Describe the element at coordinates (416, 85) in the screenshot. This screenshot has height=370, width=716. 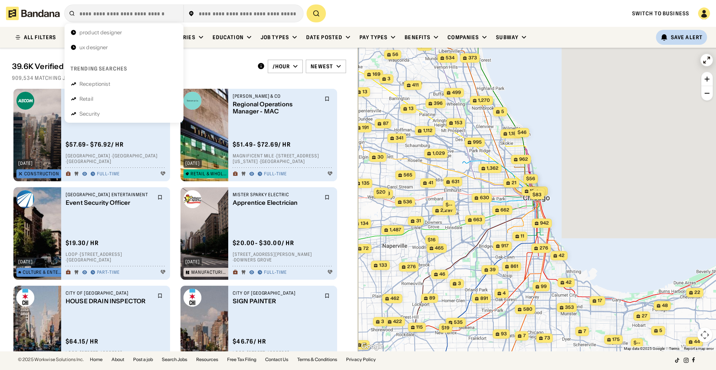
I see `span: 411` at that location.